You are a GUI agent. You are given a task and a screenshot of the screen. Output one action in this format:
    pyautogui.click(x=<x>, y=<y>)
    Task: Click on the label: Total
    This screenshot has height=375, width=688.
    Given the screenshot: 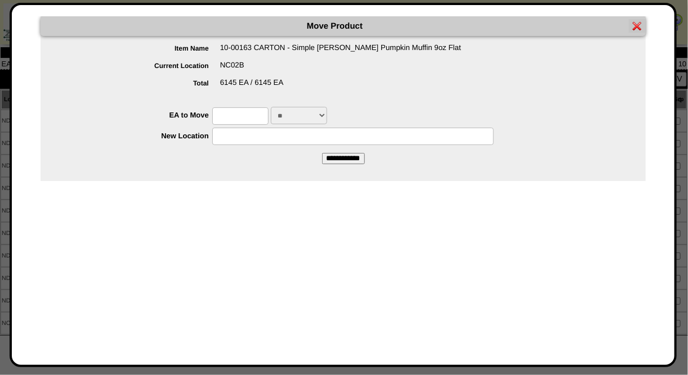 What is the action you would take?
    pyautogui.click(x=141, y=83)
    